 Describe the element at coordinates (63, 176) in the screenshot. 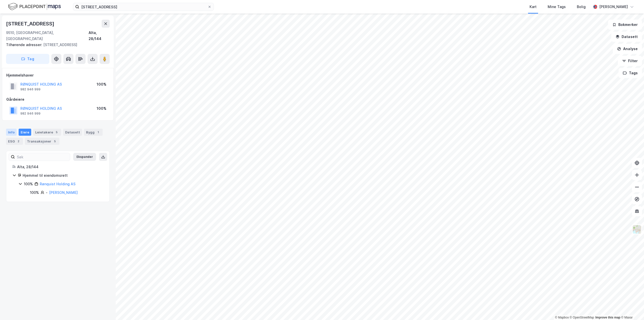

I see `div: Hjemmel til eiendomsrett` at that location.